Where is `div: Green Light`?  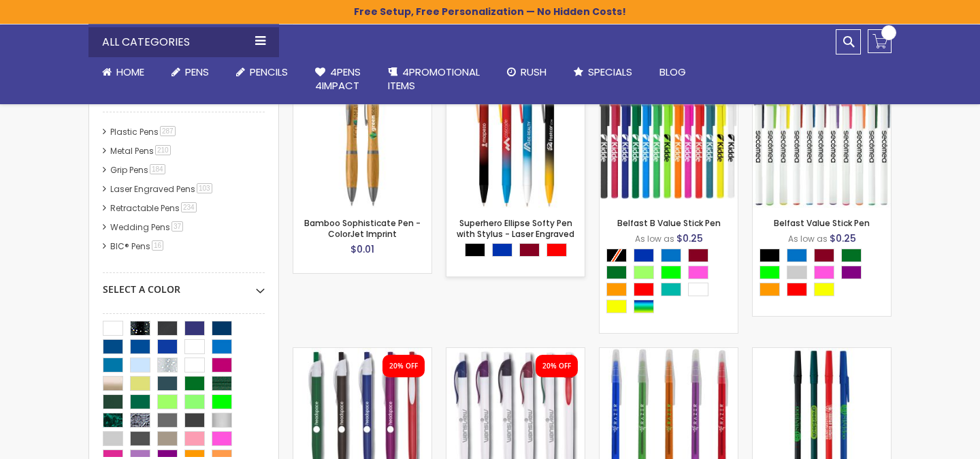 div: Green Light is located at coordinates (644, 273).